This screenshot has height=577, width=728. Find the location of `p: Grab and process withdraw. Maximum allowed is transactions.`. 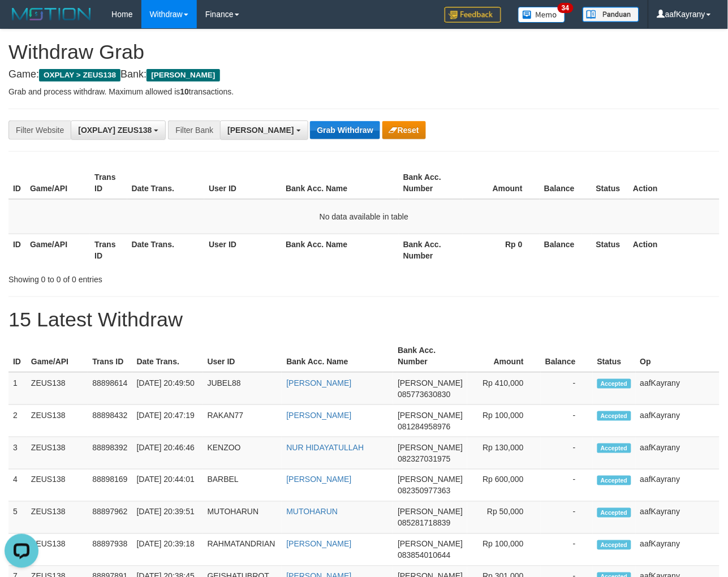

p: Grab and process withdraw. Maximum allowed is transactions. is located at coordinates (363, 92).